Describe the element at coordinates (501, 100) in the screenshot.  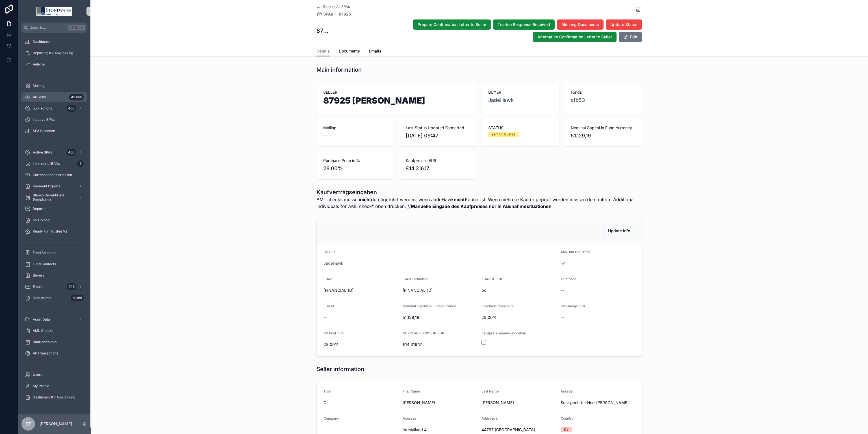
I see `a: JadeHawk` at that location.